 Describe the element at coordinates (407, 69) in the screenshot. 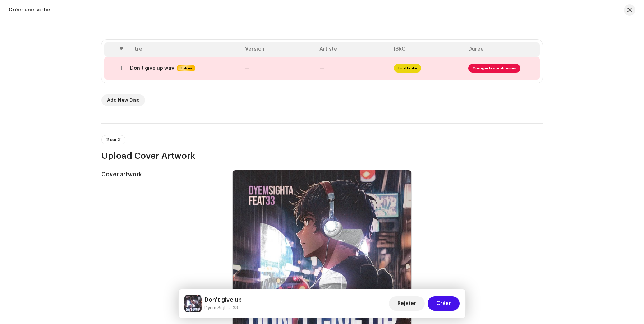

I see `span: En attente` at that location.